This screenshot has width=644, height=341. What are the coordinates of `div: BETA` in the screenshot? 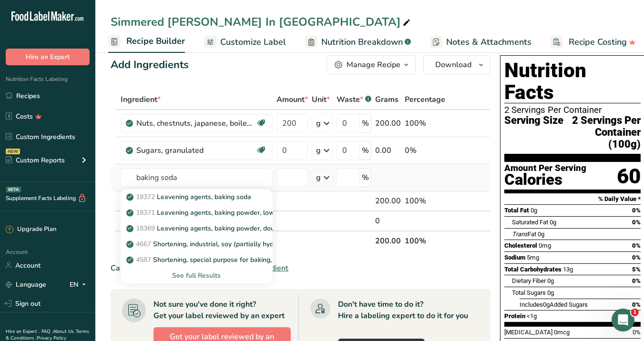 It's located at (14, 190).